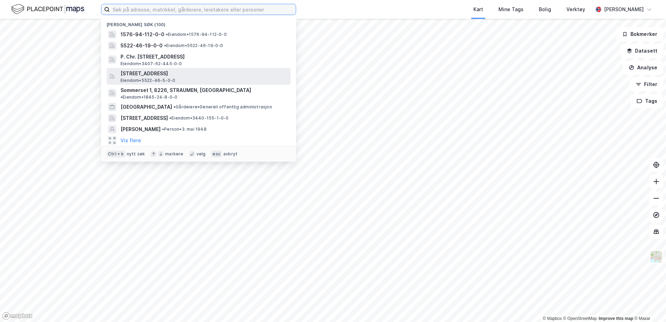 This screenshot has height=322, width=666. Describe the element at coordinates (143, 35) in the screenshot. I see `span: 1576-94-112-0-0` at that location.